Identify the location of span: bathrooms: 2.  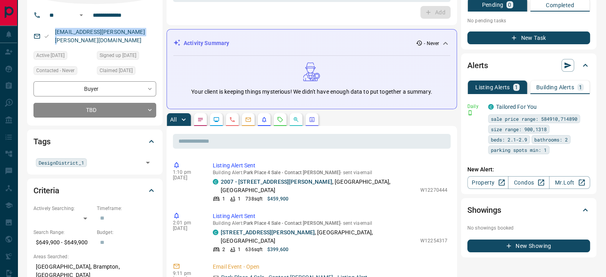
(551, 140).